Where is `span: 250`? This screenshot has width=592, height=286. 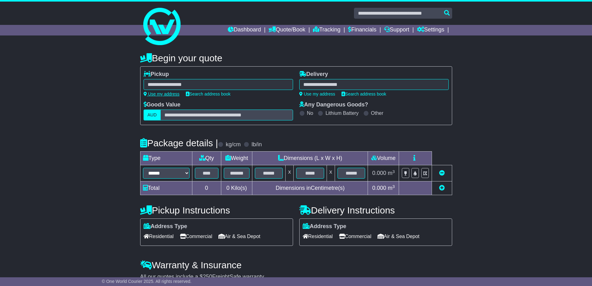 span: 250 is located at coordinates (208, 276).